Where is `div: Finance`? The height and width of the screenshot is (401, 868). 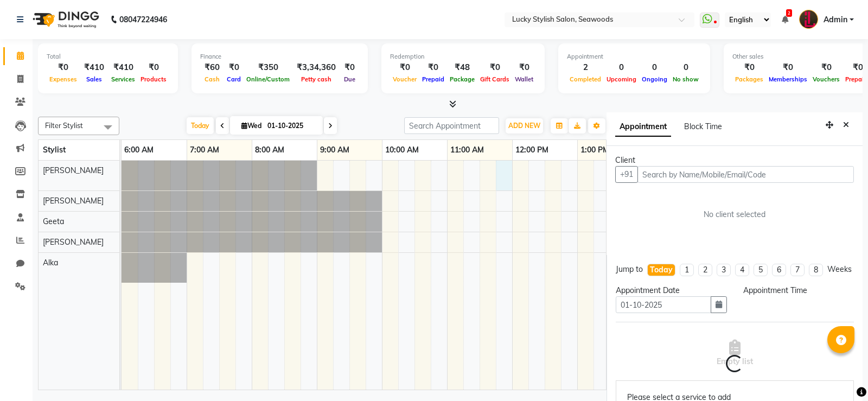 div: Finance is located at coordinates (279, 56).